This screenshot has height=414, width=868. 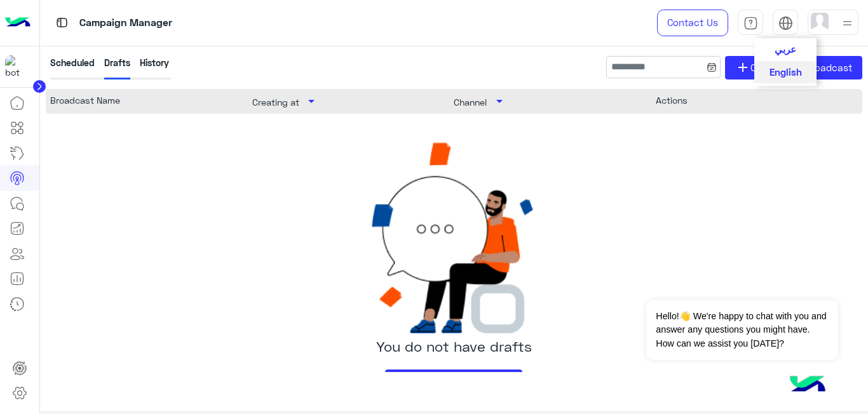 I want to click on a: tab, so click(x=751, y=23).